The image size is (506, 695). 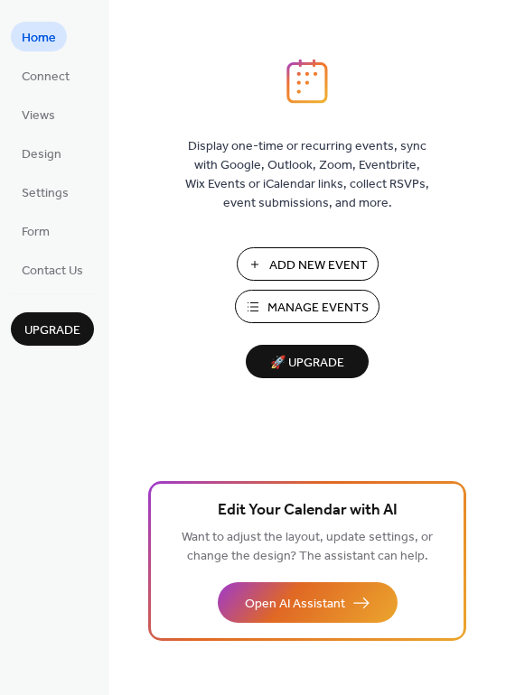 What do you see at coordinates (318, 265) in the screenshot?
I see `span: Add New Event` at bounding box center [318, 265].